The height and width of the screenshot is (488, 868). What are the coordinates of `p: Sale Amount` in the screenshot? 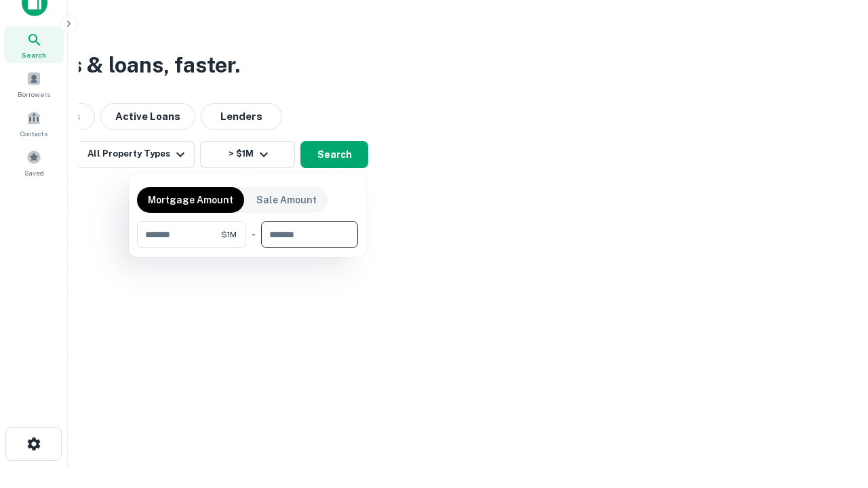 It's located at (286, 200).